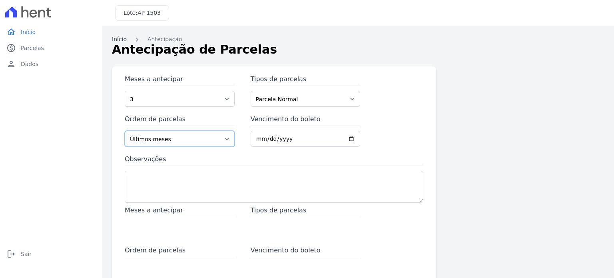 Image resolution: width=614 pixels, height=278 pixels. What do you see at coordinates (11, 48) in the screenshot?
I see `i: paid` at bounding box center [11, 48].